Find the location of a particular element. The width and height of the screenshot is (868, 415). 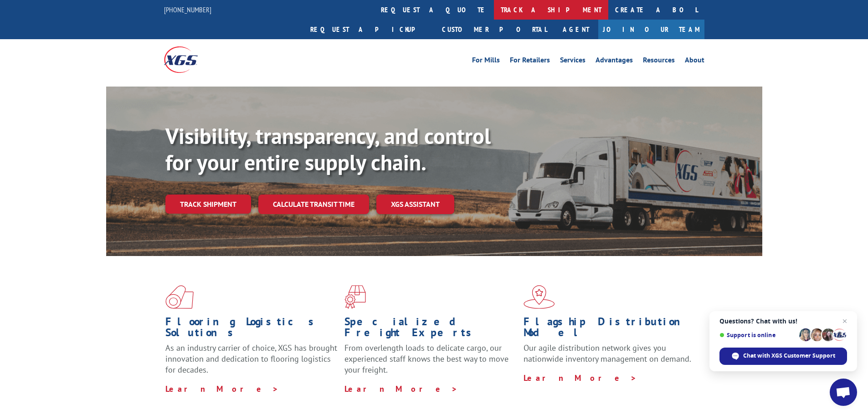

a: XGS ASSISTANT is located at coordinates (415, 204).